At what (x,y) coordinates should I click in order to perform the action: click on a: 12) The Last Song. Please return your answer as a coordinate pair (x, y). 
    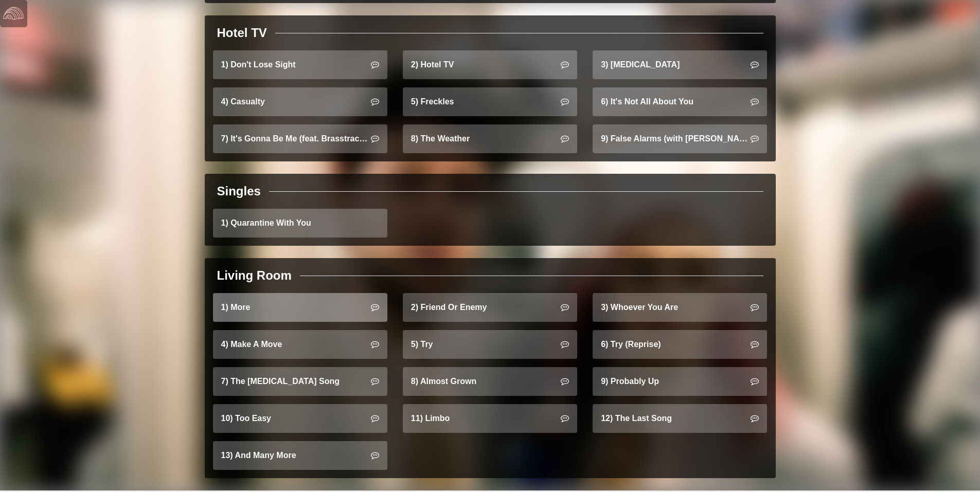
    Looking at the image, I should click on (679, 419).